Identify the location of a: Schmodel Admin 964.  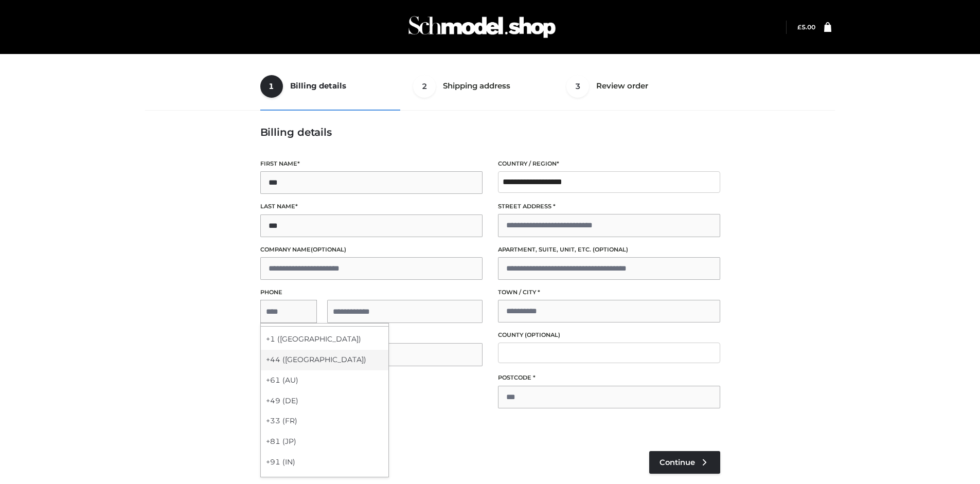
(482, 27).